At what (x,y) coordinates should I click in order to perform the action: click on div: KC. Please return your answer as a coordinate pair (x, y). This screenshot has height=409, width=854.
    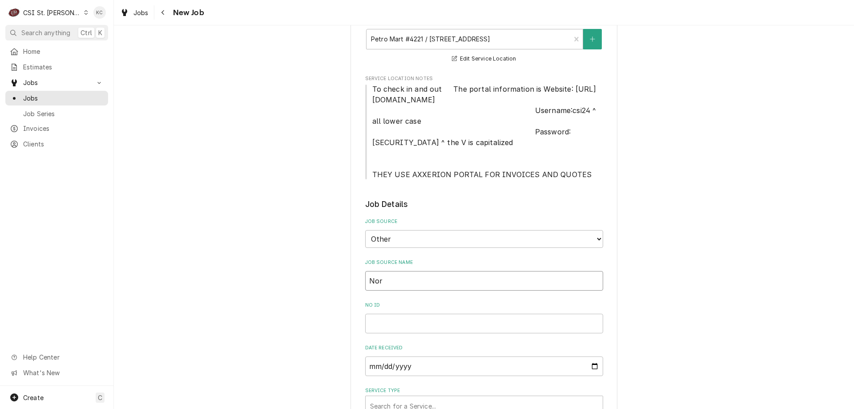
    Looking at the image, I should click on (100, 12).